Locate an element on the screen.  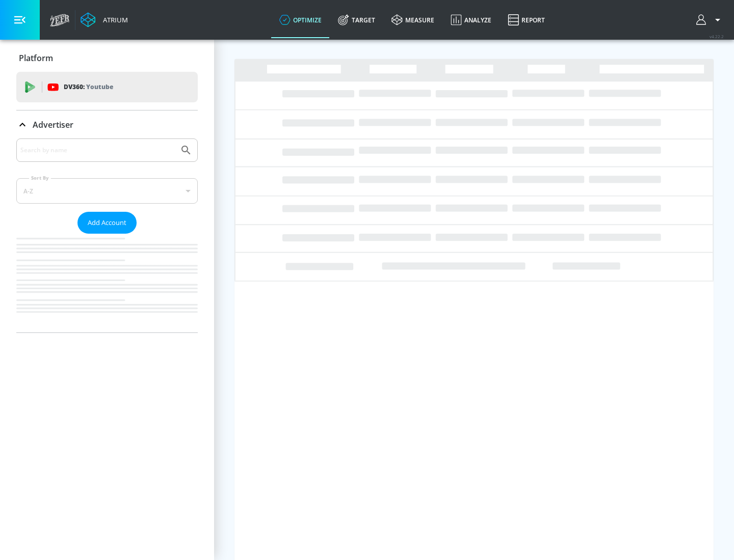
span: v 4.22.2 is located at coordinates (717, 36).